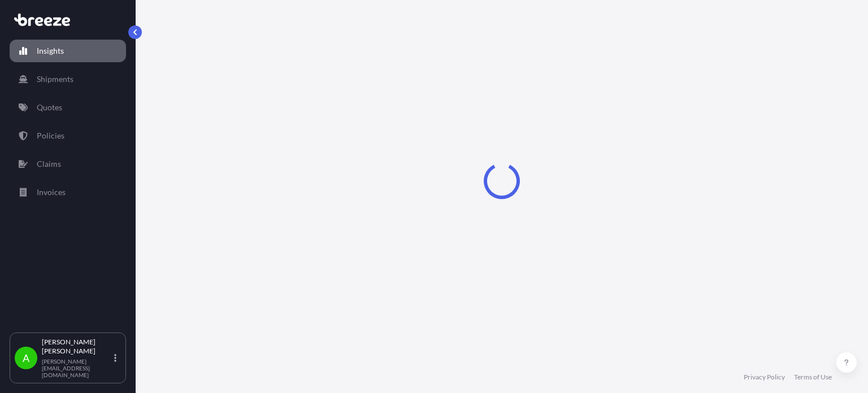 This screenshot has width=868, height=393. I want to click on a: Shipments, so click(68, 79).